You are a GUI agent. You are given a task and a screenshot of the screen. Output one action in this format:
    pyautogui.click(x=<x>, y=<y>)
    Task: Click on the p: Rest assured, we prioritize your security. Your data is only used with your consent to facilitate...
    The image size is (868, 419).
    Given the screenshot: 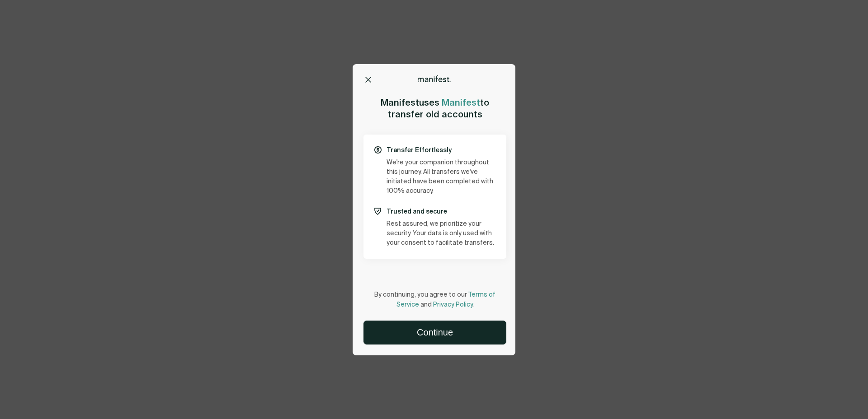 What is the action you would take?
    pyautogui.click(x=440, y=233)
    